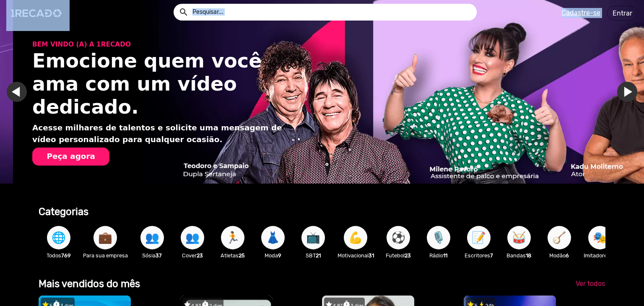 Image resolution: width=644 pixels, height=306 pixels. I want to click on p: Rádio, so click(439, 255).